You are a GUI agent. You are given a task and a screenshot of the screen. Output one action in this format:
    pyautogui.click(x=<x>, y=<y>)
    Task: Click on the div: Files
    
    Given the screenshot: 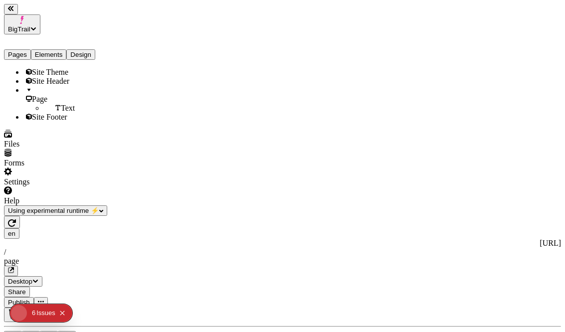 What is the action you would take?
    pyautogui.click(x=64, y=144)
    